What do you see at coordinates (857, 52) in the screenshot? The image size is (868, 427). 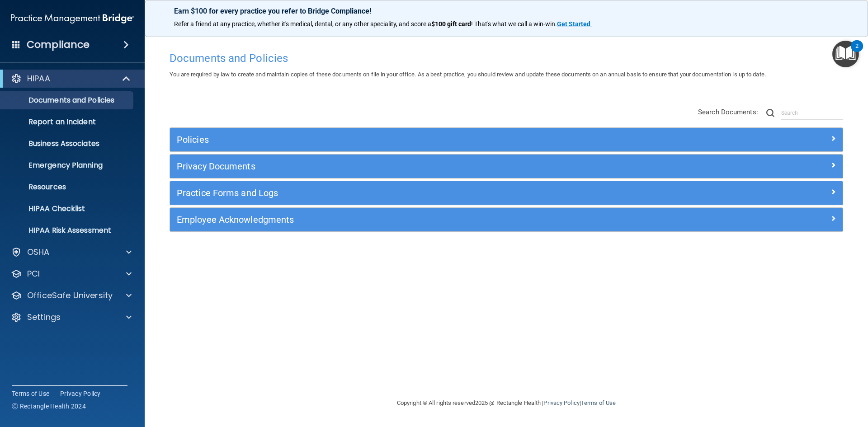 I see `div: 2` at bounding box center [857, 52].